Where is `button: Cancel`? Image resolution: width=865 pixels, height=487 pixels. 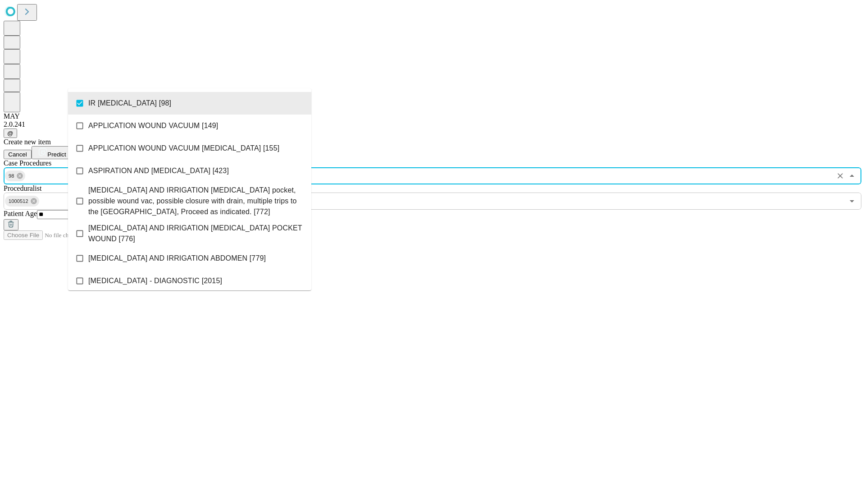
button: Cancel is located at coordinates (18, 154).